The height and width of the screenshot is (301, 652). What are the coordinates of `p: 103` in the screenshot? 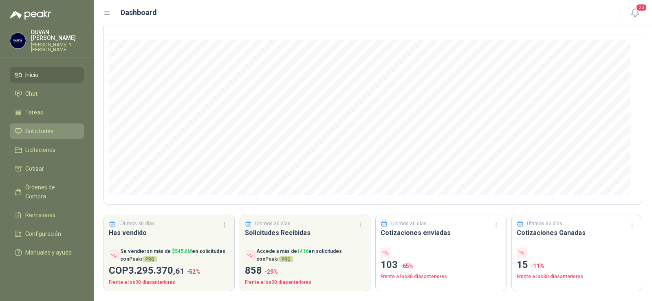 It's located at (441, 265).